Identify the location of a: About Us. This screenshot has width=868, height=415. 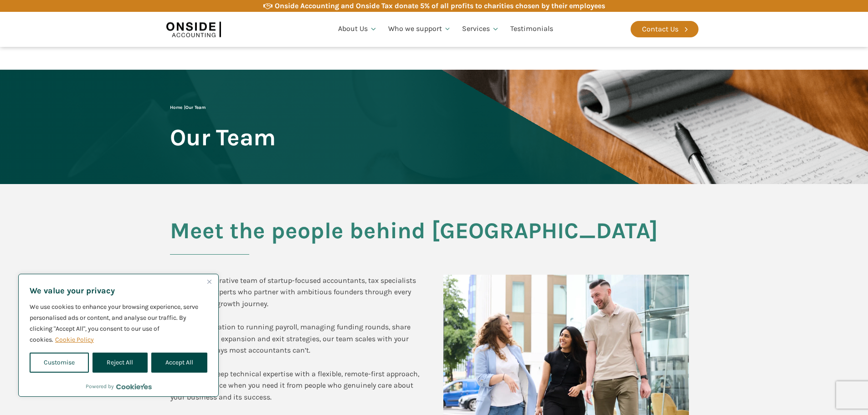
(358, 29).